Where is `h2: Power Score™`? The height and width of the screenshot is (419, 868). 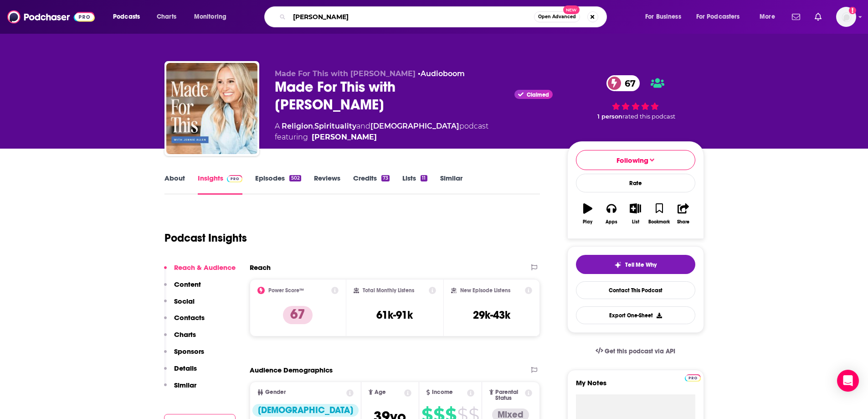
h2: Power Score™ is located at coordinates (286, 290).